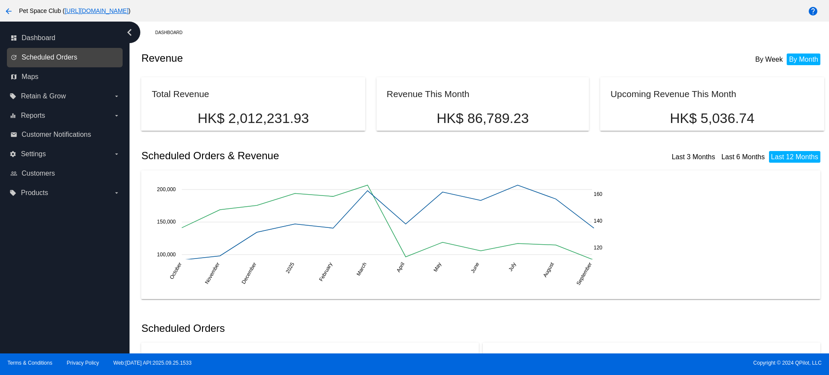 The width and height of the screenshot is (829, 375). I want to click on span: Customers, so click(38, 174).